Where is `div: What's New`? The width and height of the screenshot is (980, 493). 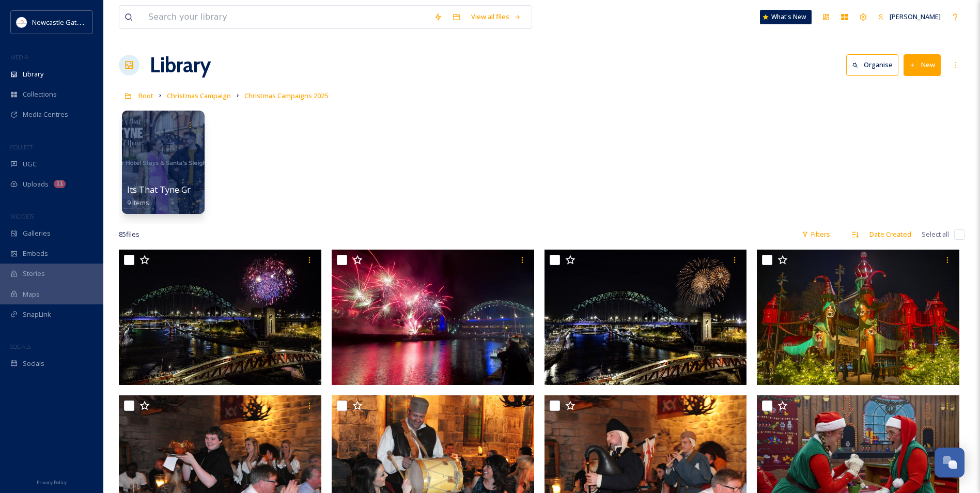 div: What's New is located at coordinates (786, 17).